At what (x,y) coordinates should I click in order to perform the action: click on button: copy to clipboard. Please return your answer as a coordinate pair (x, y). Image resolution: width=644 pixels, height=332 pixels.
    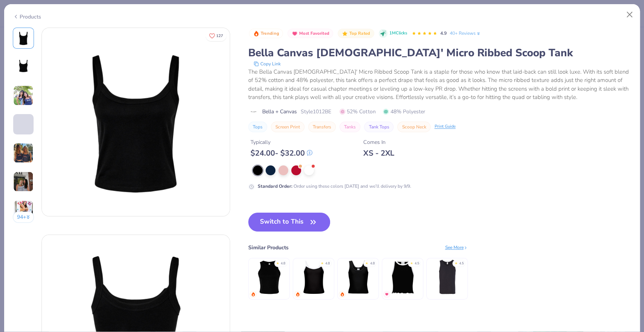
    Looking at the image, I should click on (267, 64).